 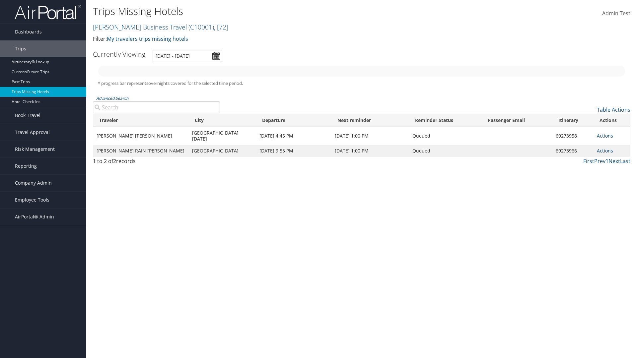 I want to click on th: Actions, so click(x=611, y=120).